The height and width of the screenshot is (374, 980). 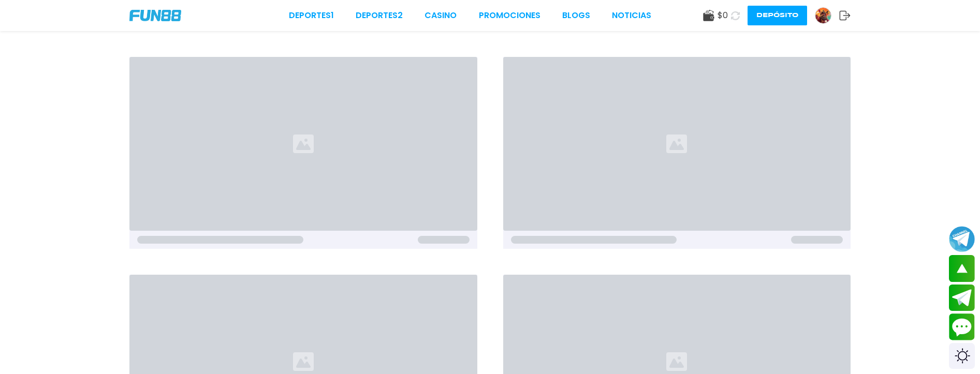 I want to click on button: Join telegram channel, so click(x=962, y=239).